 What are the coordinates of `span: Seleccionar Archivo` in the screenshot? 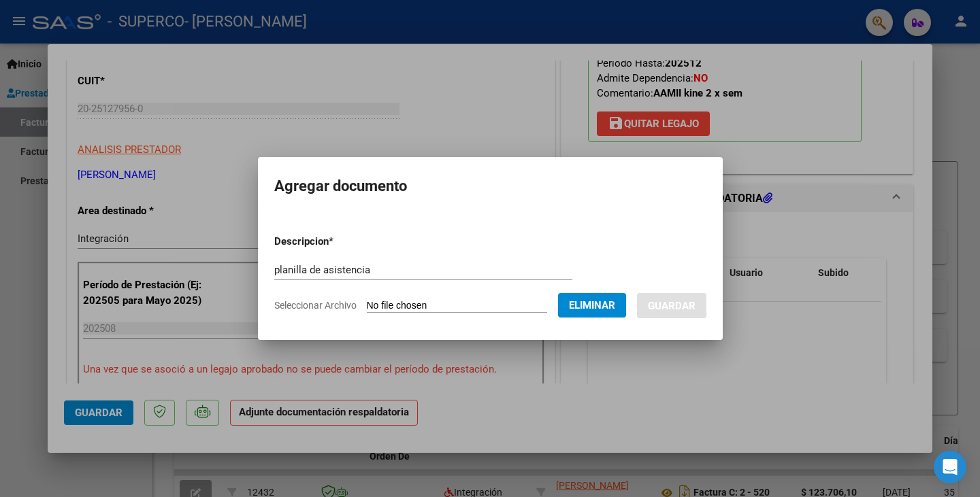 It's located at (315, 305).